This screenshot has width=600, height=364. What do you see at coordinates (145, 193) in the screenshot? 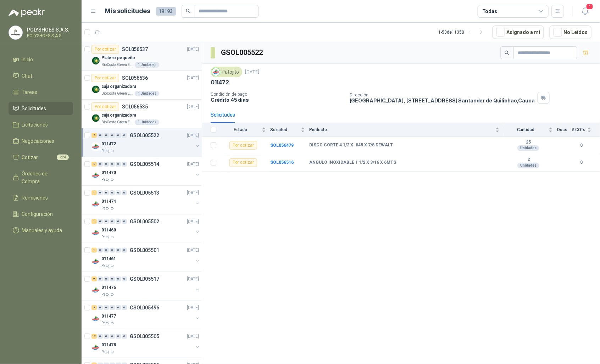
I see `p: GSOL005513` at bounding box center [145, 193].